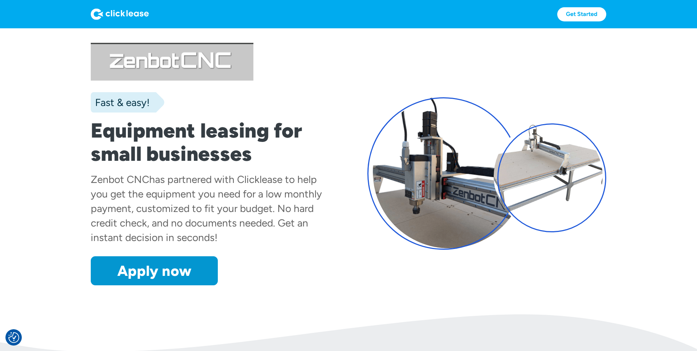  What do you see at coordinates (120, 102) in the screenshot?
I see `div: Fast & easy!` at bounding box center [120, 102].